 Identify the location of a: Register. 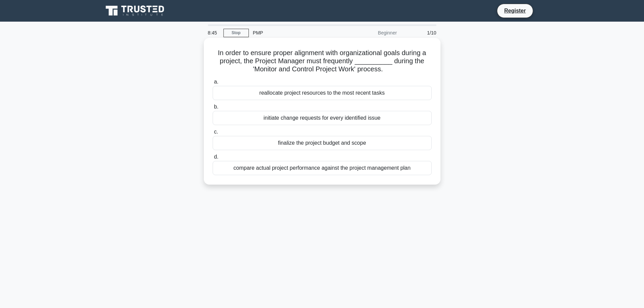
(515, 11).